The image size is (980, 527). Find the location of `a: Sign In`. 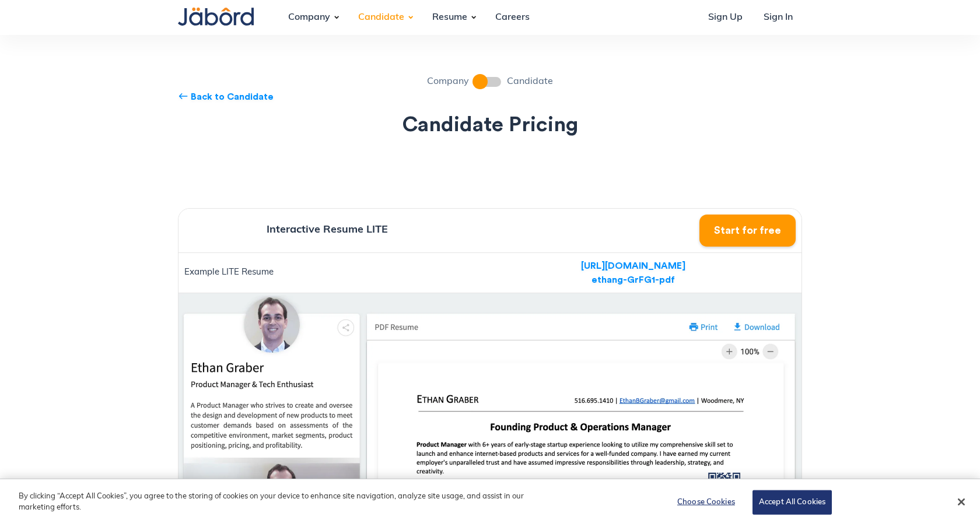

a: Sign In is located at coordinates (778, 18).